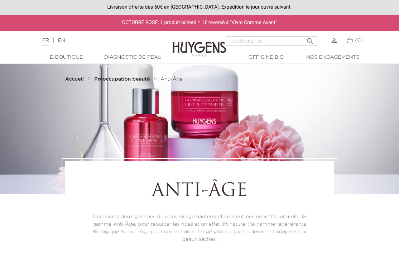 The height and width of the screenshot is (259, 399). What do you see at coordinates (266, 57) in the screenshot?
I see `a: Officine Bio` at bounding box center [266, 57].